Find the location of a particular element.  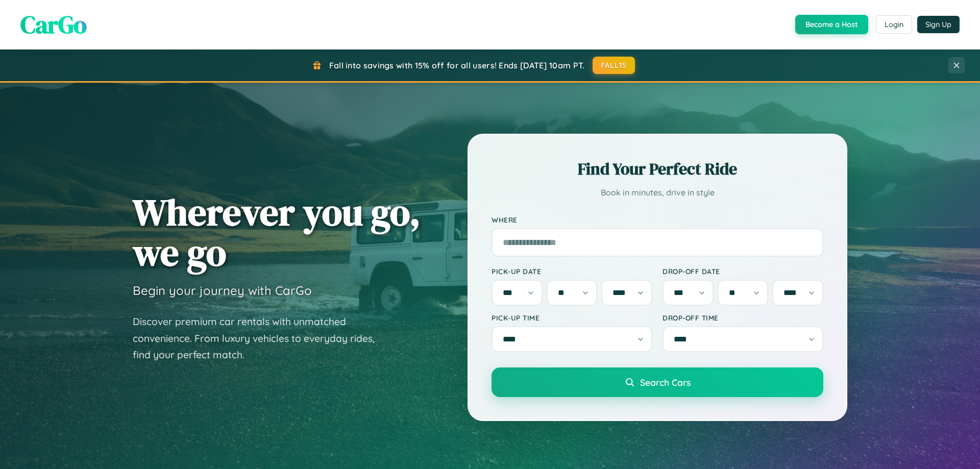

label: Pick-up Time is located at coordinates (572, 317).